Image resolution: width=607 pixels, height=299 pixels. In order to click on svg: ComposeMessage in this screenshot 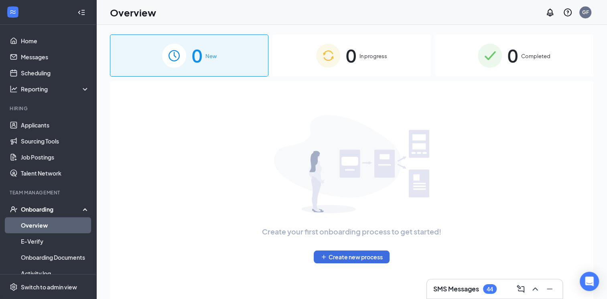, I will do `click(521, 289)`.